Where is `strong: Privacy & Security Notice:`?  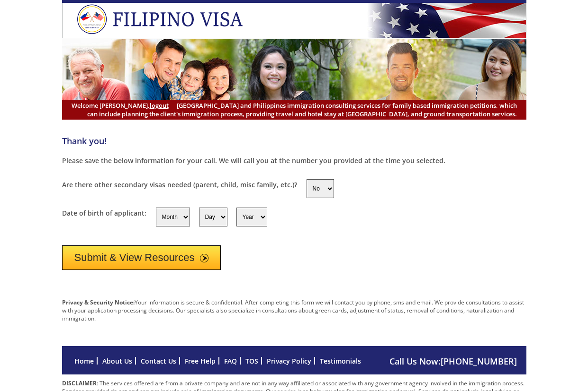 strong: Privacy & Security Notice: is located at coordinates (98, 302).